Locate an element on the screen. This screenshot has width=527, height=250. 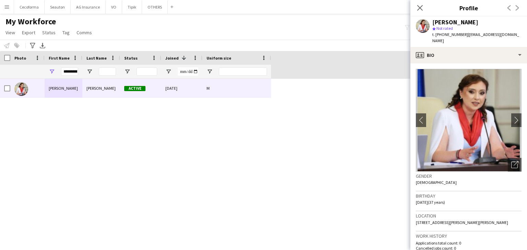
h3: Work history is located at coordinates (468, 236).